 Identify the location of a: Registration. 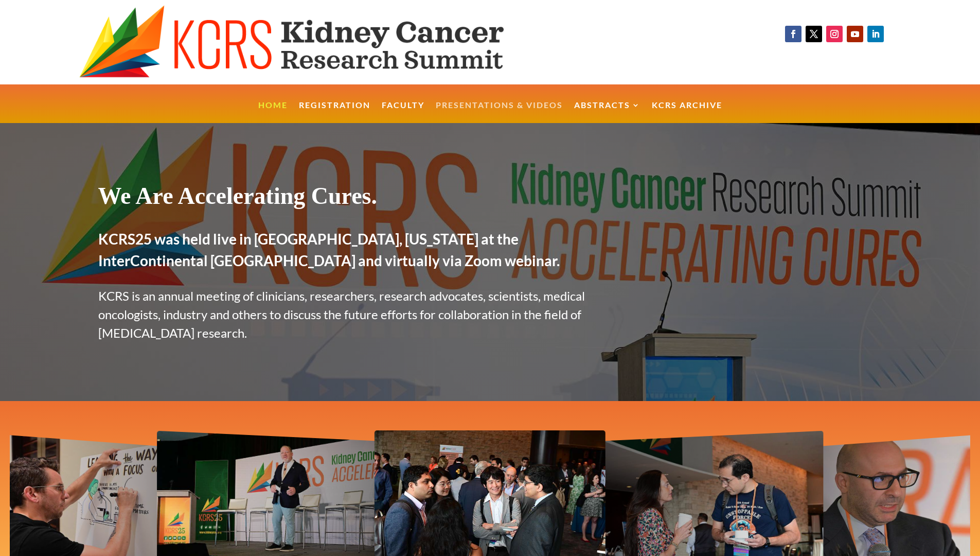
(335, 112).